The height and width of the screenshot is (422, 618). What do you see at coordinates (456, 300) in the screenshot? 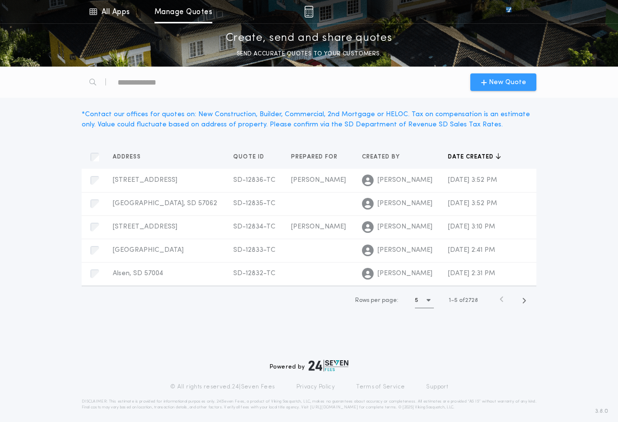
I see `span: 5` at bounding box center [456, 300].